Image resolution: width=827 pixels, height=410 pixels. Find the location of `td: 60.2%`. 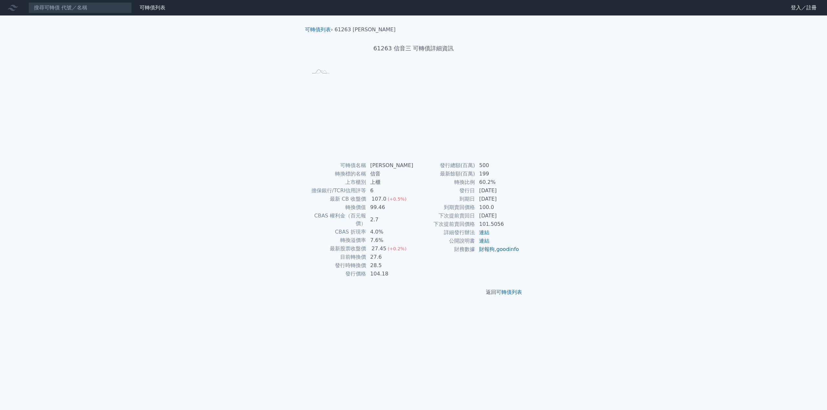

td: 60.2% is located at coordinates (497, 182).